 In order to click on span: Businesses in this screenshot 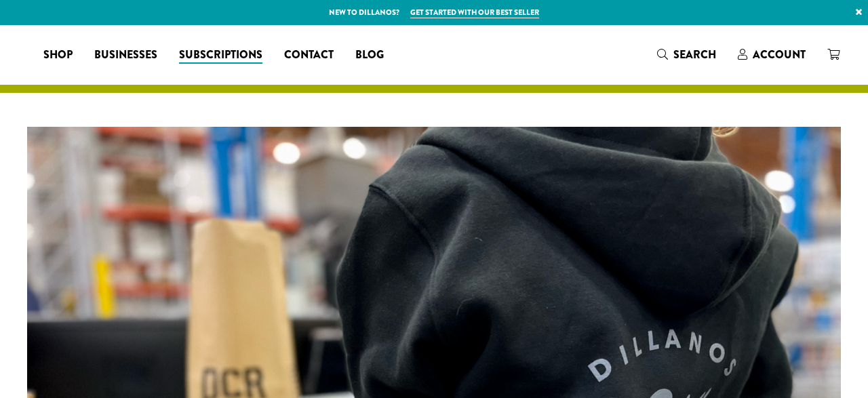, I will do `click(125, 55)`.